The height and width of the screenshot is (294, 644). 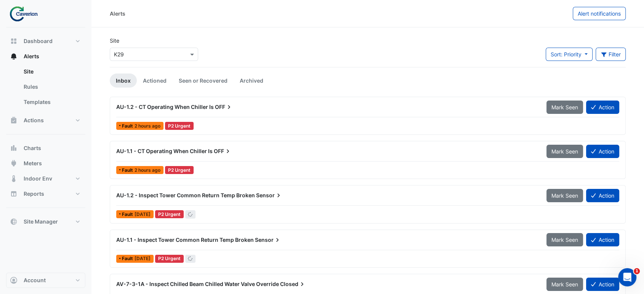 What do you see at coordinates (38, 41) in the screenshot?
I see `span: Dashboard` at bounding box center [38, 41].